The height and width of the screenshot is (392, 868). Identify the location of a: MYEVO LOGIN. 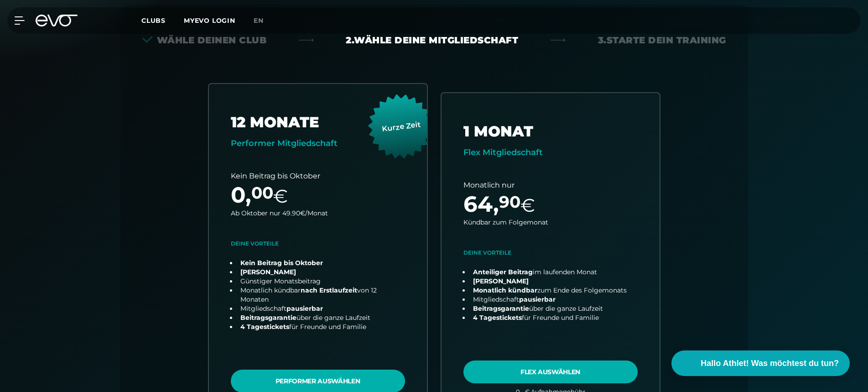
(209, 21).